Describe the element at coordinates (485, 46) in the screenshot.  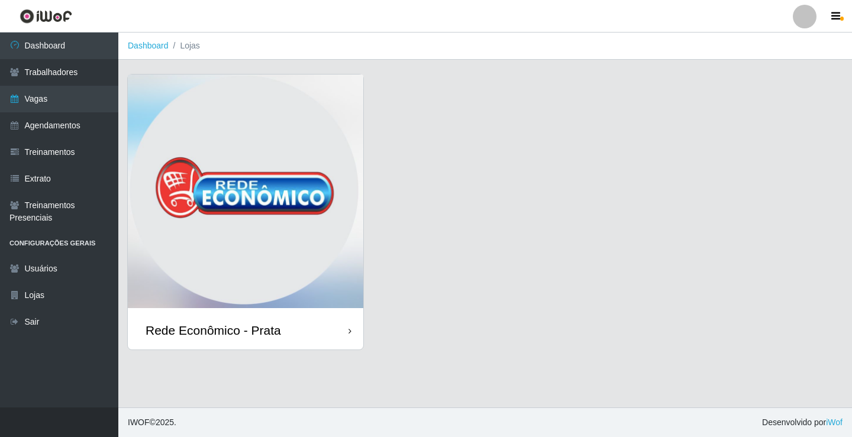
I see `nav: breadcrumb` at that location.